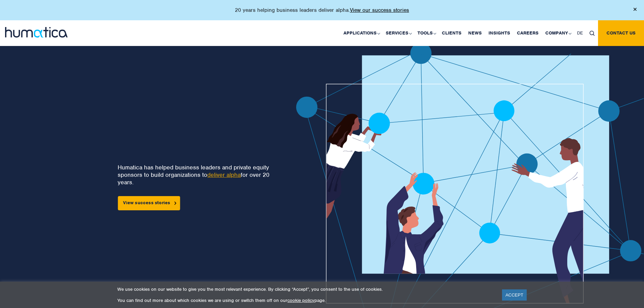  Describe the element at coordinates (452, 33) in the screenshot. I see `a: Clients` at that location.